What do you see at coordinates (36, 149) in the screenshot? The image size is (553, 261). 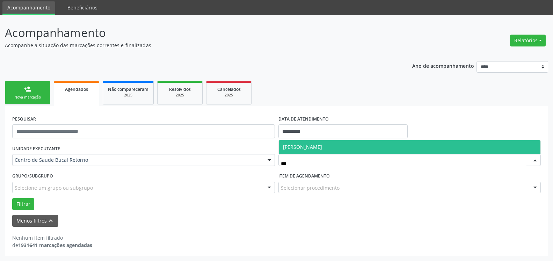 I see `label: UNIDADE EXECUTANTE` at bounding box center [36, 149].